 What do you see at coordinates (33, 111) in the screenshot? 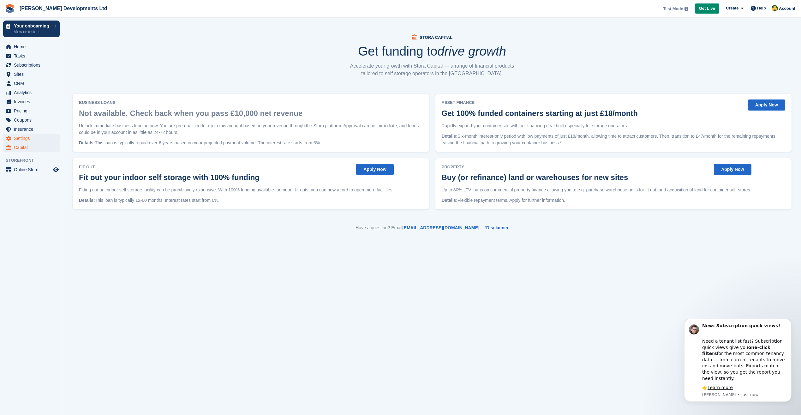
I see `span: Pricing` at bounding box center [33, 111].